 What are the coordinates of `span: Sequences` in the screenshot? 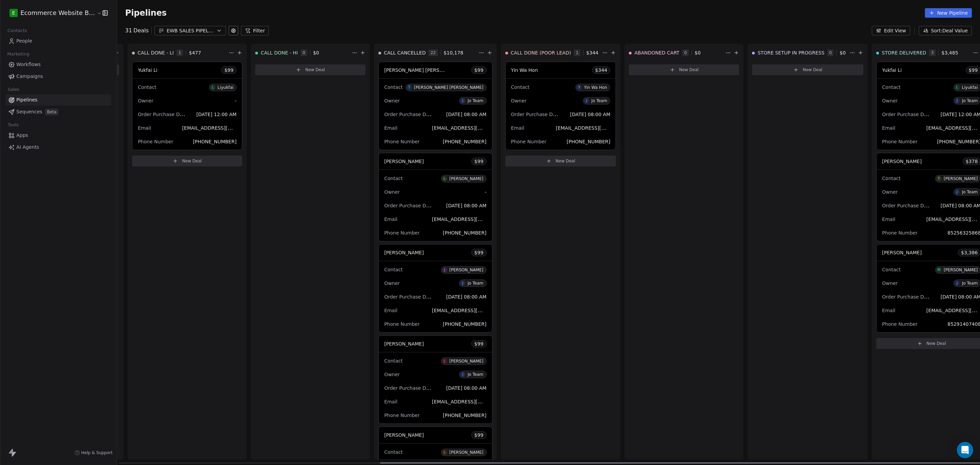 It's located at (30, 112).